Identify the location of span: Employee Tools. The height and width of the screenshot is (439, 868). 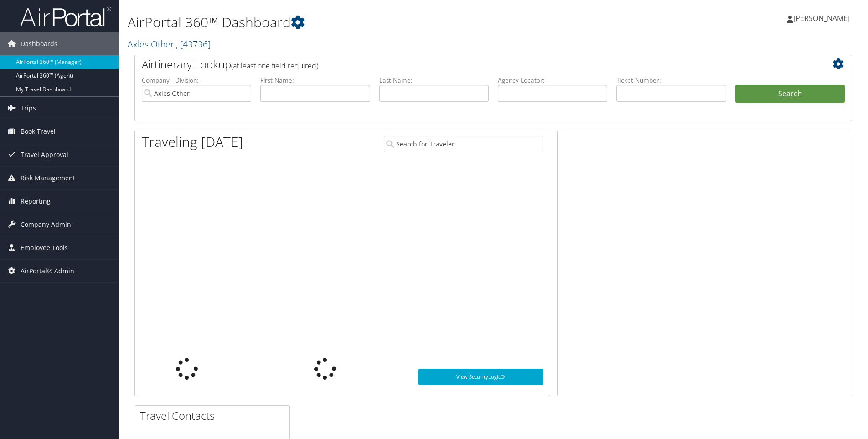
(44, 248).